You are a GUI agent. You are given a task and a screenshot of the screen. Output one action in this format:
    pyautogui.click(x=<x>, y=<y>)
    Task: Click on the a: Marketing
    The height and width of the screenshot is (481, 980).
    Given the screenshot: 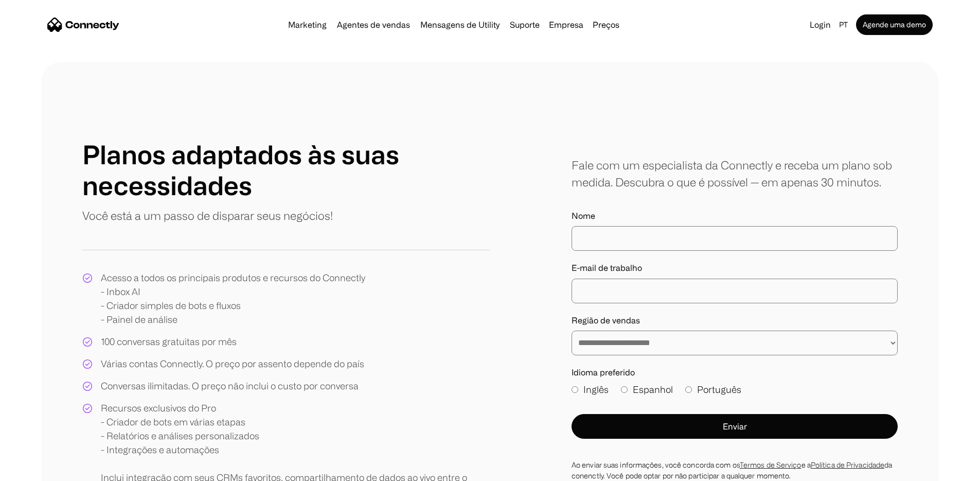 What is the action you would take?
    pyautogui.click(x=307, y=25)
    